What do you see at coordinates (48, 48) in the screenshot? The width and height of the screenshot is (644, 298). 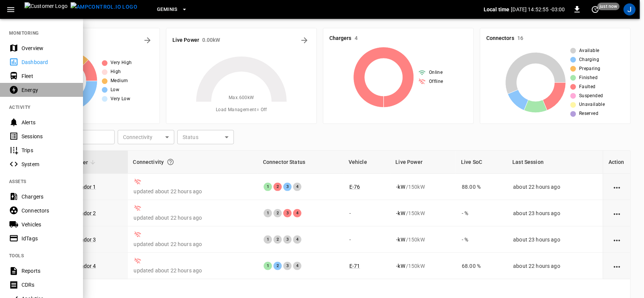 I see `div: Overview` at bounding box center [48, 48].